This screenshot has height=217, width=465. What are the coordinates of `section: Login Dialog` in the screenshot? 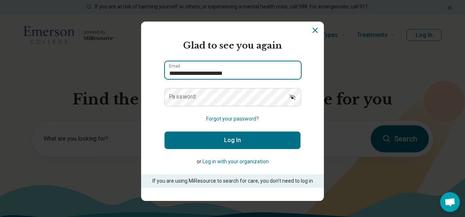 It's located at (232, 111).